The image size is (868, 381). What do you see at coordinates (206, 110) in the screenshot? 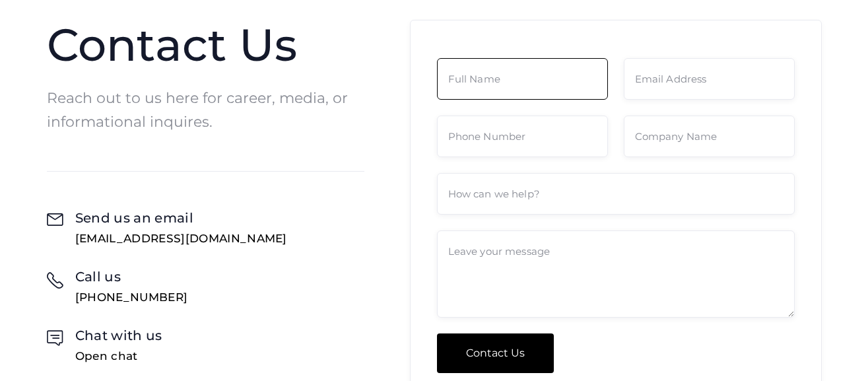
I see `p: Reach out to us here for career, media, or informational inquires.` at bounding box center [206, 110].